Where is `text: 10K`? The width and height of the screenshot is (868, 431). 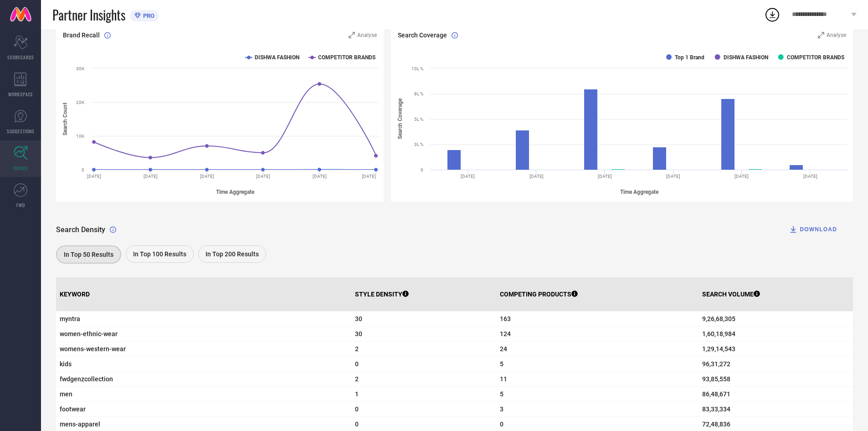 text: 10K is located at coordinates (80, 136).